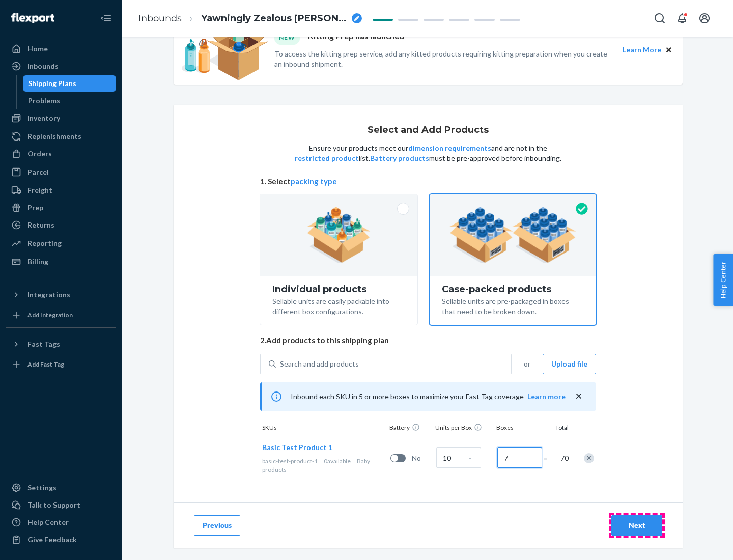 This screenshot has width=733, height=560. Describe the element at coordinates (338, 289) in the screenshot. I see `div: Individual products` at that location.